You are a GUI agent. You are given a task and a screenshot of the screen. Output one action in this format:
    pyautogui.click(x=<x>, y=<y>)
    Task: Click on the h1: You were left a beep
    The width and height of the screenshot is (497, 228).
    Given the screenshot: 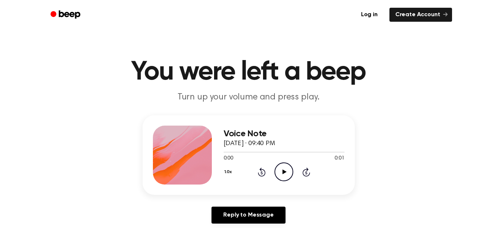 What is the action you would take?
    pyautogui.click(x=249, y=72)
    